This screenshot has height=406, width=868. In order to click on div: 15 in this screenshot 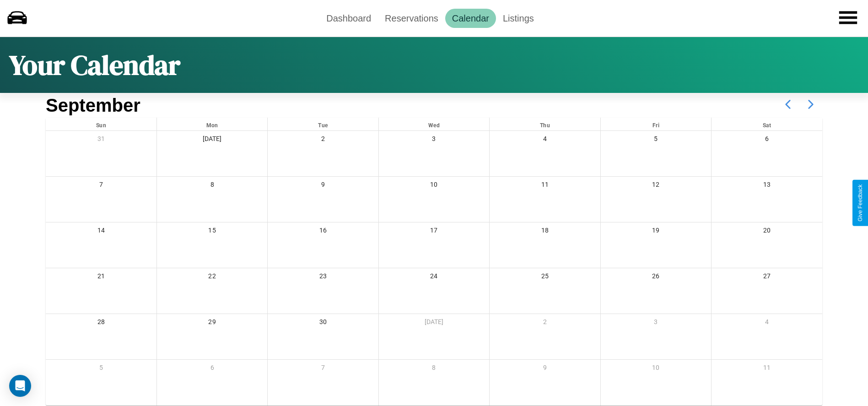, I will do `click(212, 231)`.